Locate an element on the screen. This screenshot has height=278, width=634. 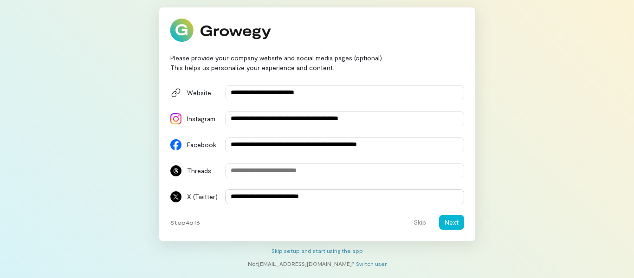
img: X is located at coordinates (176, 197).